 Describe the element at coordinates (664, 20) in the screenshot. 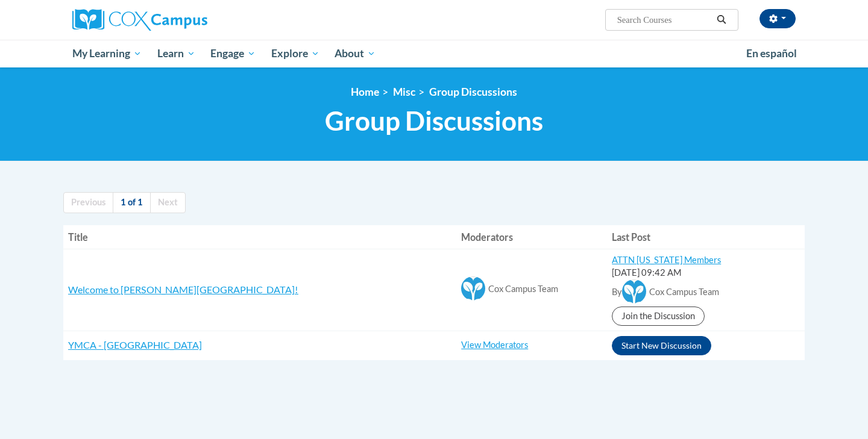

I see `input: Search Courses` at that location.